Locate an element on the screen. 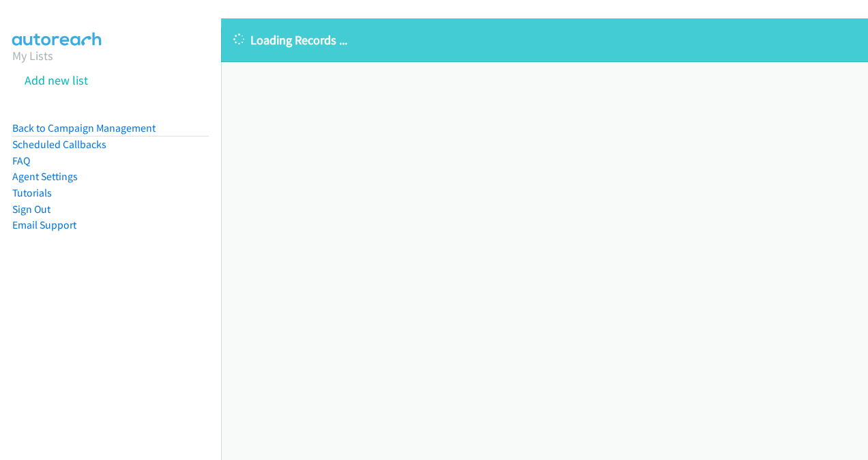  a: Sign Out is located at coordinates (31, 209).